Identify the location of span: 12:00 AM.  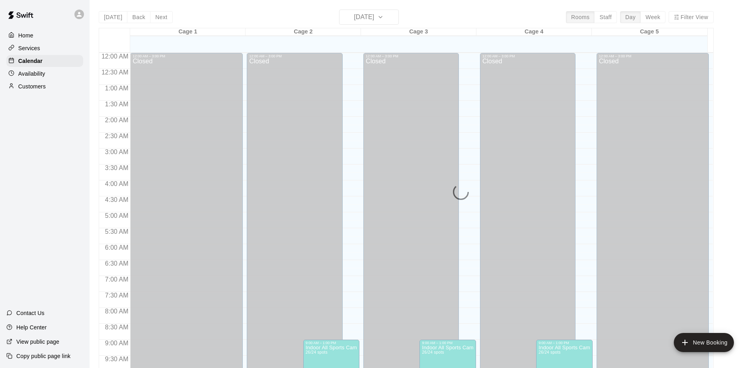
(115, 56).